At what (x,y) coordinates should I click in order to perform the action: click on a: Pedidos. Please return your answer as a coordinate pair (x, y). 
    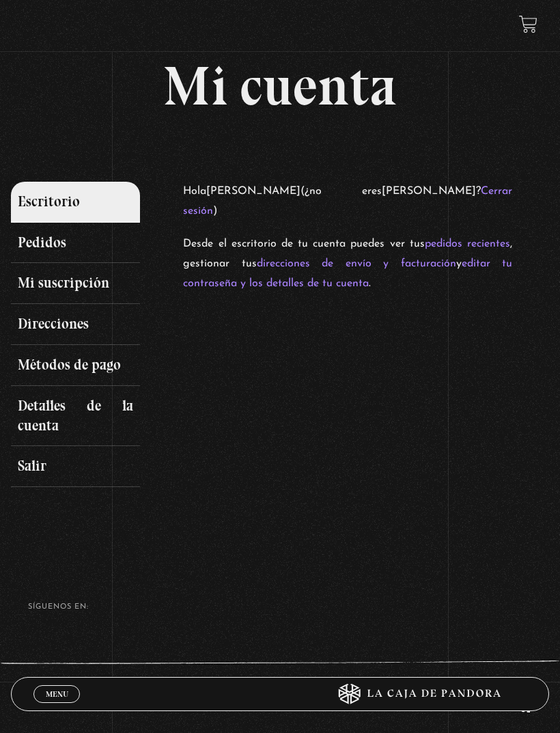
    Looking at the image, I should click on (75, 243).